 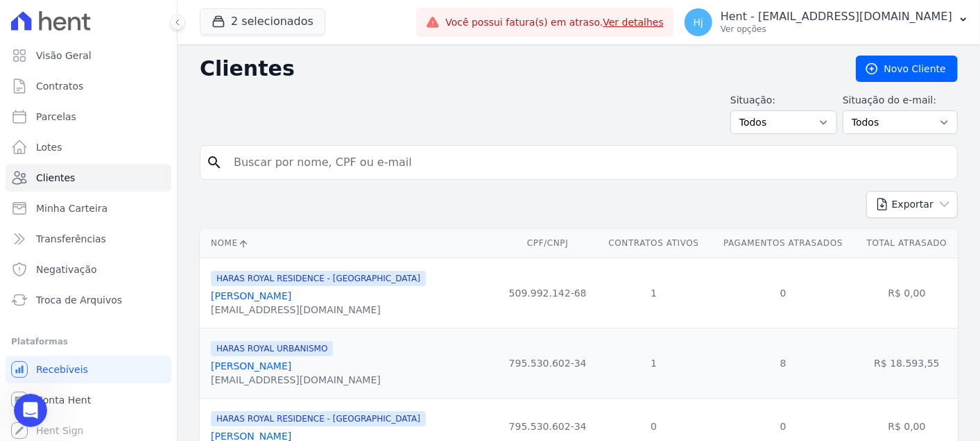 I want to click on div: Plataformas, so click(x=88, y=341).